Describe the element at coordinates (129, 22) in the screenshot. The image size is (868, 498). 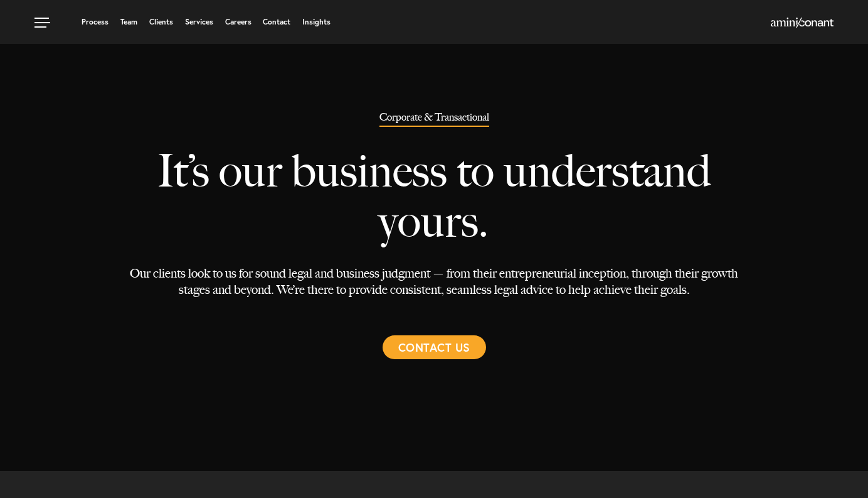
I see `a: Team` at that location.